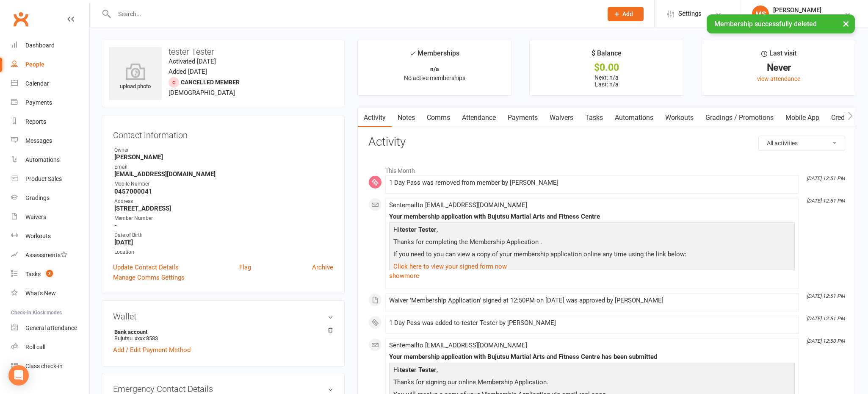  What do you see at coordinates (50, 45) in the screenshot?
I see `a: Dashboard` at bounding box center [50, 45].